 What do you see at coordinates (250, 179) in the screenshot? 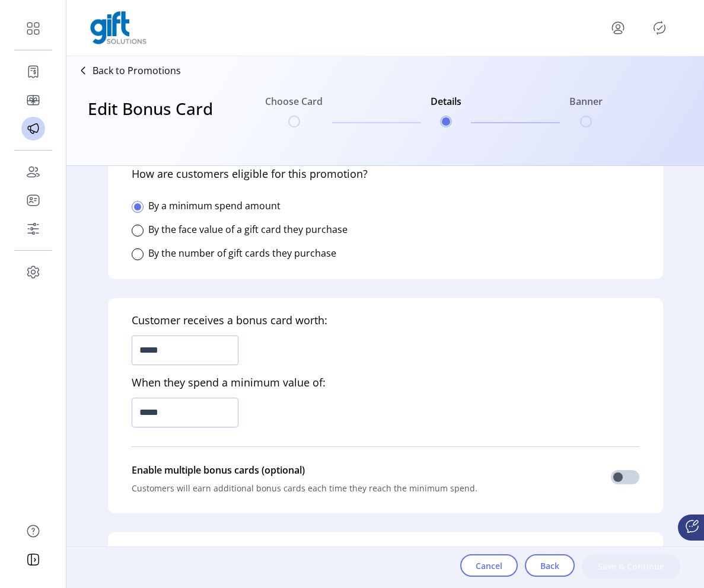
I see `h5: How are customers eligible for this promotion?` at bounding box center [250, 179].